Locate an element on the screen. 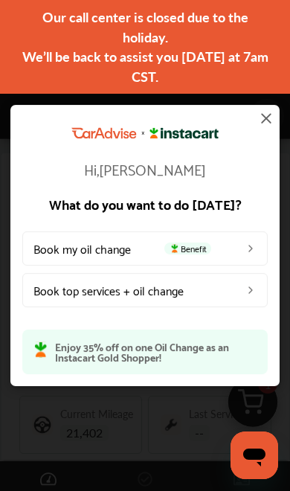  p: Enjoy 35% off on one Oil Change as an Instacart Gold Shopper! is located at coordinates (155, 352).